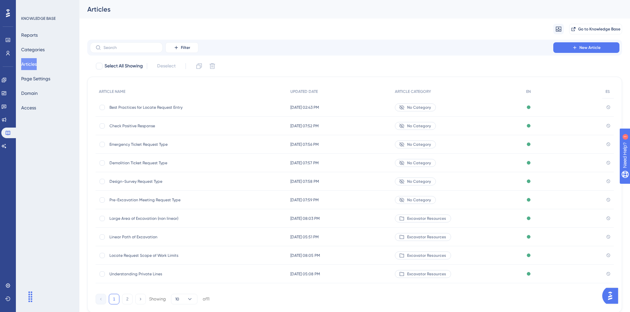 The width and height of the screenshot is (630, 312). Describe the element at coordinates (529, 92) in the screenshot. I see `span: EN` at that location.